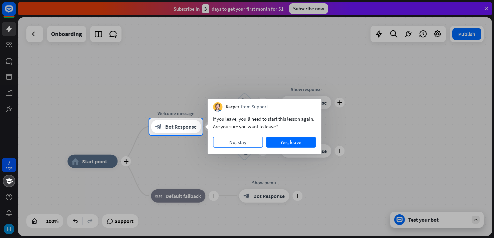 The height and width of the screenshot is (238, 494). Describe the element at coordinates (232, 107) in the screenshot. I see `span: Kacper` at that location.